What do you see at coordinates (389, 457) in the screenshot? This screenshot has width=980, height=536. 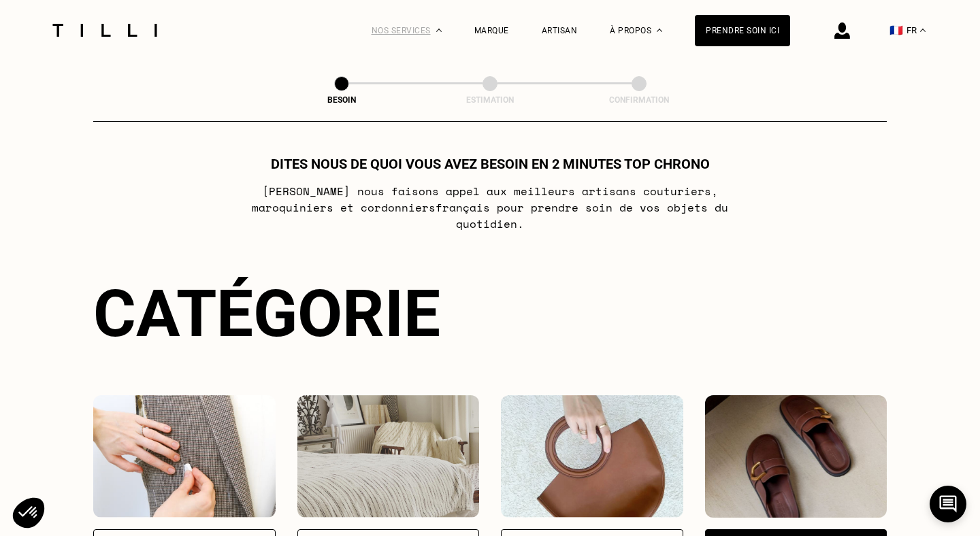 I see `img: Intérieur` at bounding box center [389, 457].